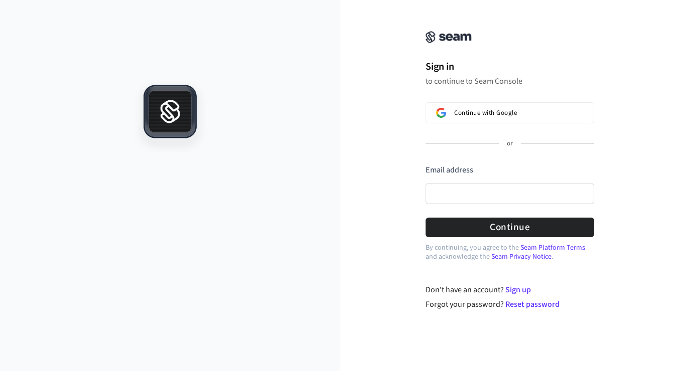  What do you see at coordinates (449, 37) in the screenshot?
I see `img: Seam Console` at bounding box center [449, 37].